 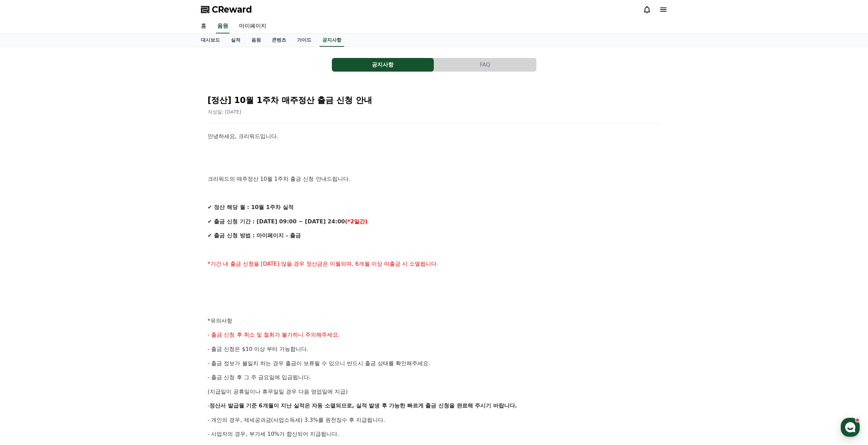 I want to click on span: - 개인의 경우, 제세공과금(사업소득세) 3.3%를 원천징수 후 지급됩니다., so click(x=297, y=419).